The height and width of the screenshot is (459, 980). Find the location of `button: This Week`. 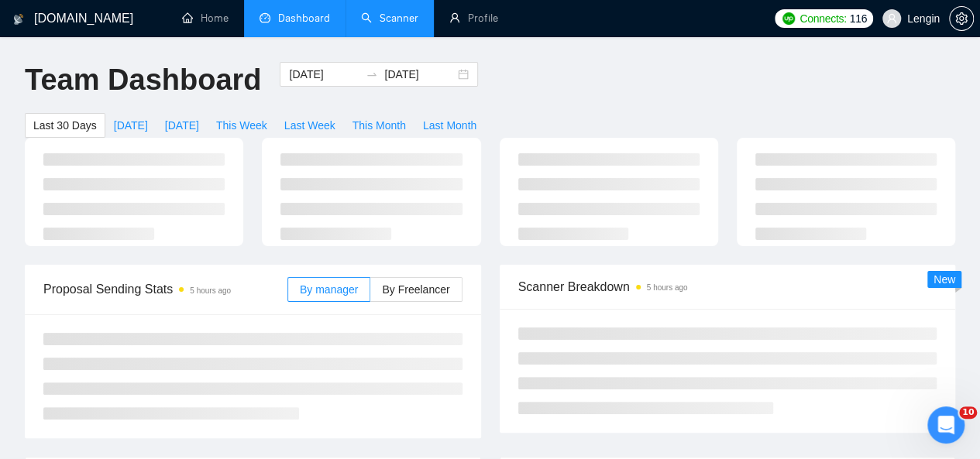

button: This Week is located at coordinates (241, 125).